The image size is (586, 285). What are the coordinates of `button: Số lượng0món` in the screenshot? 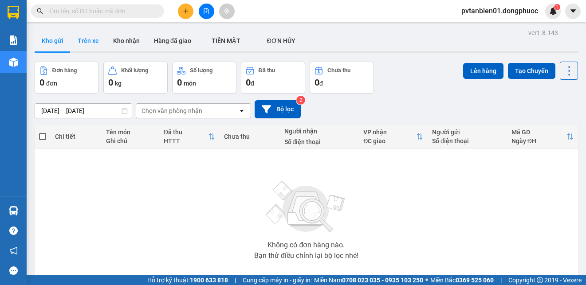 It's located at (204, 78).